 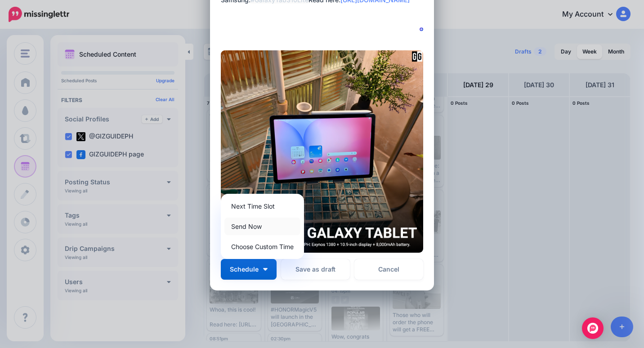 What do you see at coordinates (249, 269) in the screenshot?
I see `button: Schedule` at bounding box center [249, 269].